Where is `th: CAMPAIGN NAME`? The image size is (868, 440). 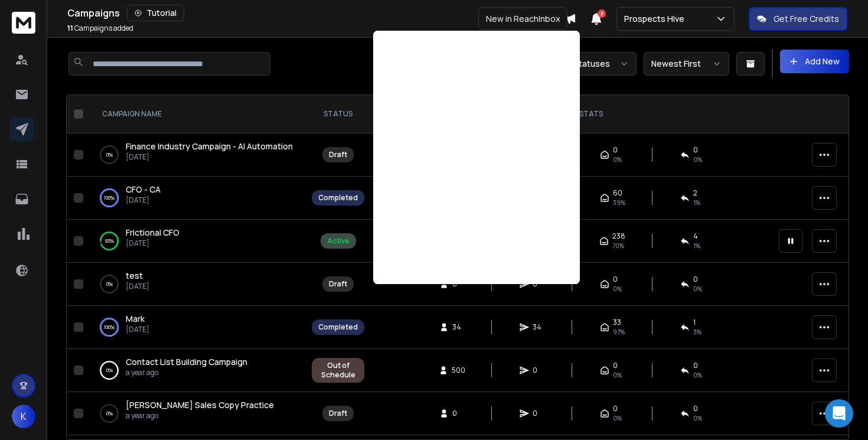
th: CAMPAIGN NAME is located at coordinates (196, 114).